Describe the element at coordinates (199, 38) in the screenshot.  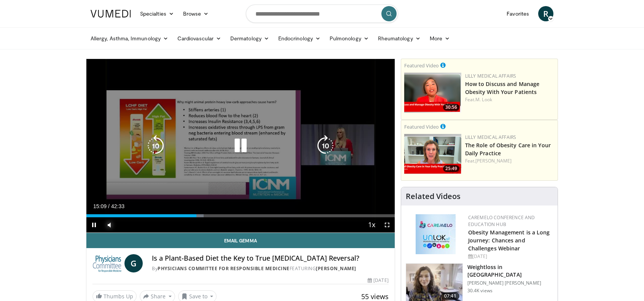
I see `a: Cardiovascular` at that location.